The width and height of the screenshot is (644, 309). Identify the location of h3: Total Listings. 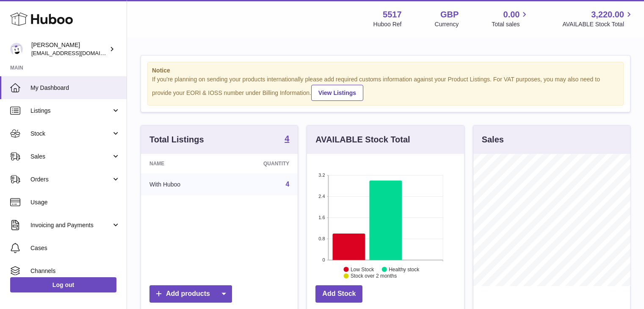
(176, 139).